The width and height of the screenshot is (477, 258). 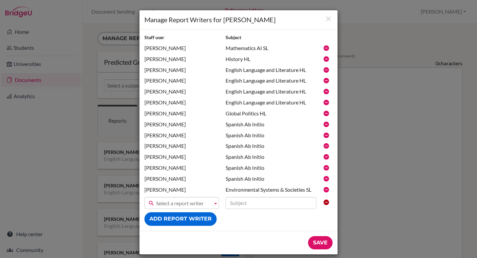 I want to click on span: Select a report writer, so click(x=183, y=203).